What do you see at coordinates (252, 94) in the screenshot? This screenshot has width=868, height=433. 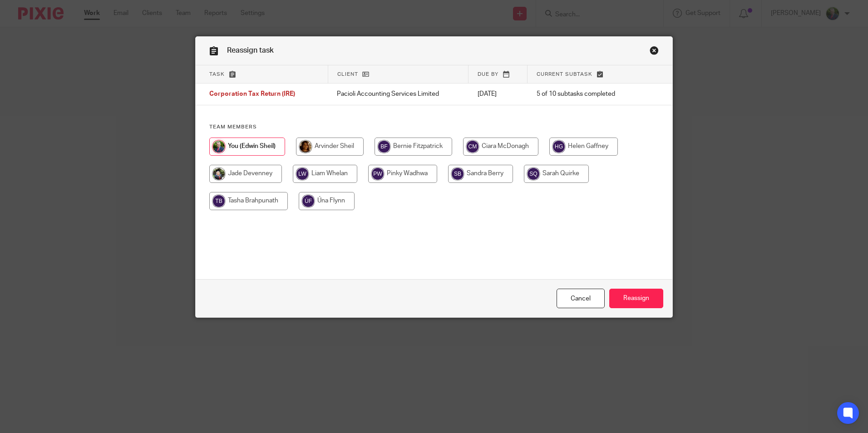 I see `span: Corporation Tax Return (IRE)` at bounding box center [252, 94].